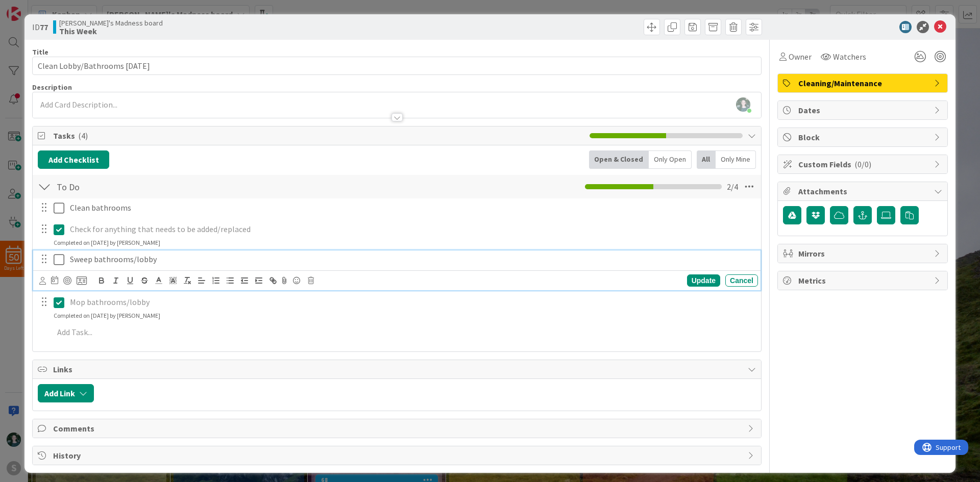 The height and width of the screenshot is (482, 980). Describe the element at coordinates (74, 159) in the screenshot. I see `button: Add Checklist` at that location.